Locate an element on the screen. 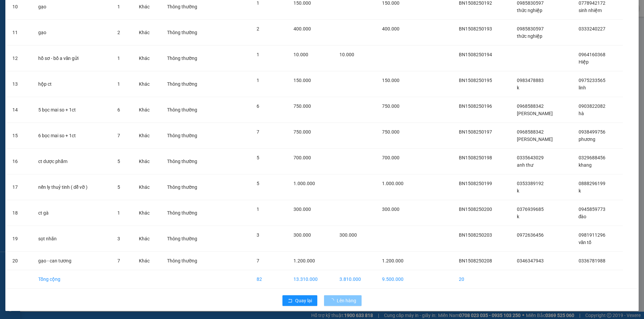  span: BN1508250196 is located at coordinates (475, 106).